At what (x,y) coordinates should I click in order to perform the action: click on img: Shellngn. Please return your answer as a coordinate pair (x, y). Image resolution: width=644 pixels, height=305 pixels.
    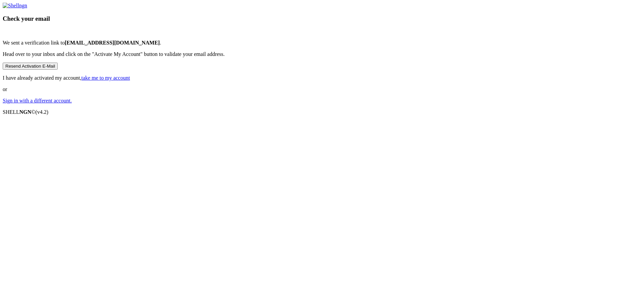
    Looking at the image, I should click on (15, 5).